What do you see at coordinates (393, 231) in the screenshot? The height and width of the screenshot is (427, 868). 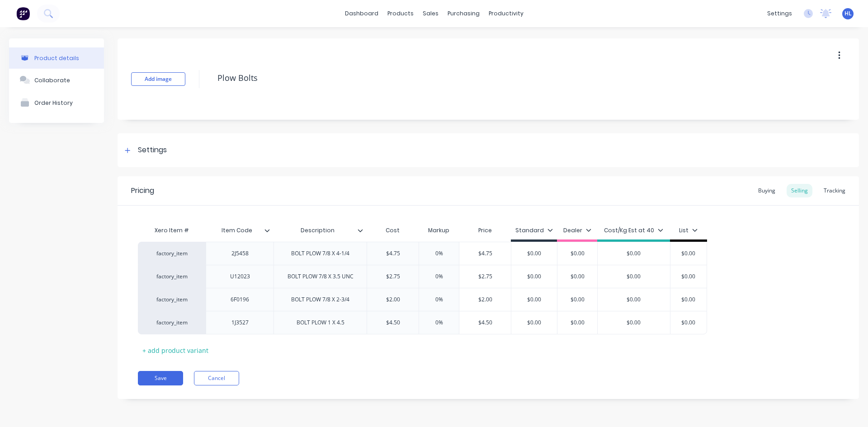 I see `div: Cost` at bounding box center [393, 231].